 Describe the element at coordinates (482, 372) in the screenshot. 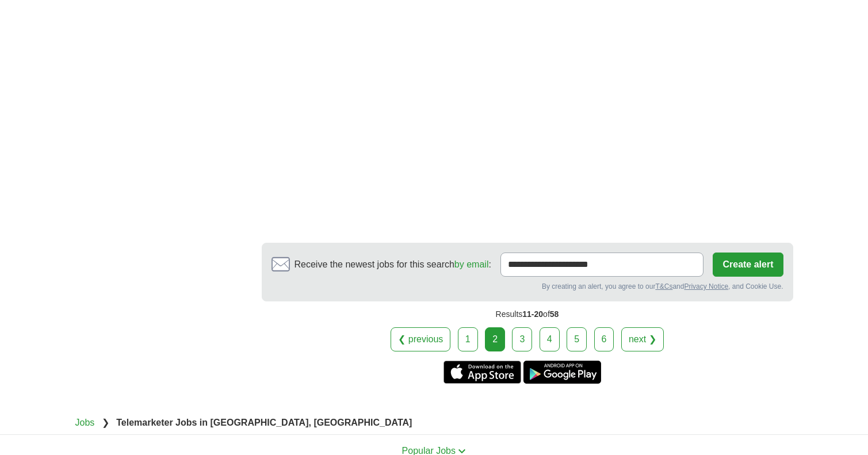

I see `a: Get the iPhone app` at that location.